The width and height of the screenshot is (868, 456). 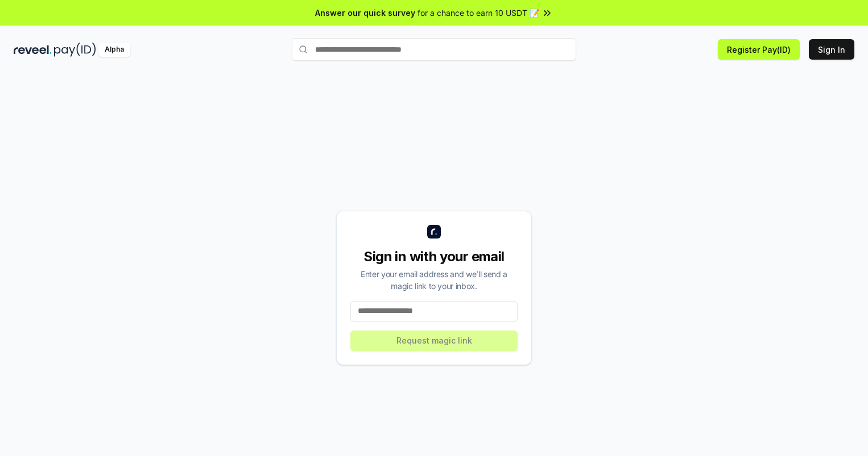 I want to click on img: logo_small, so click(x=434, y=232).